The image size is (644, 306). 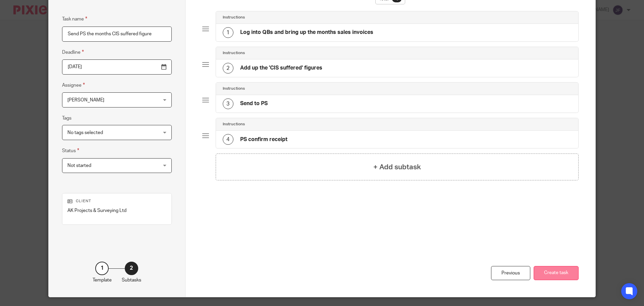 What do you see at coordinates (74, 85) in the screenshot?
I see `label: Assignee` at bounding box center [74, 85].